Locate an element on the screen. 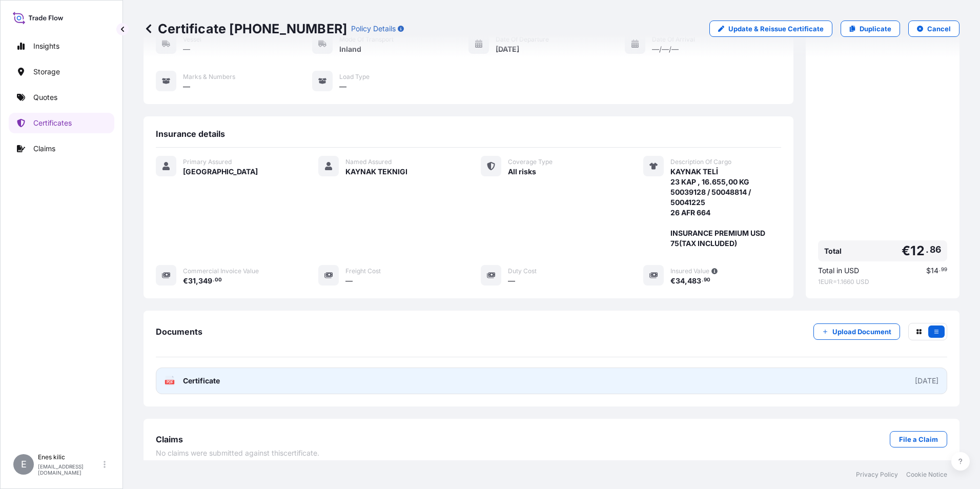 Image resolution: width=980 pixels, height=489 pixels. span: Freight Cost is located at coordinates (363, 271).